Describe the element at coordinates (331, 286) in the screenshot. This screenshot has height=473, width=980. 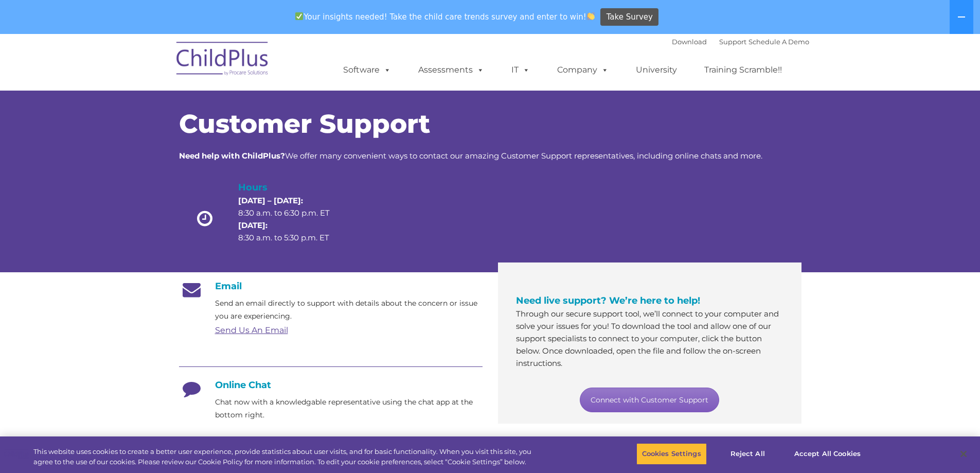
I see `h4: Email` at that location.